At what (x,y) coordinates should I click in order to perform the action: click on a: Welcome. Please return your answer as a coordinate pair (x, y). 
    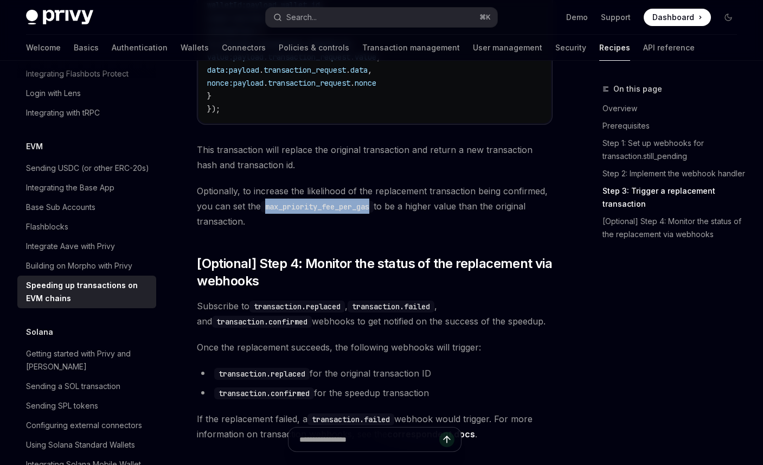
    Looking at the image, I should click on (43, 48).